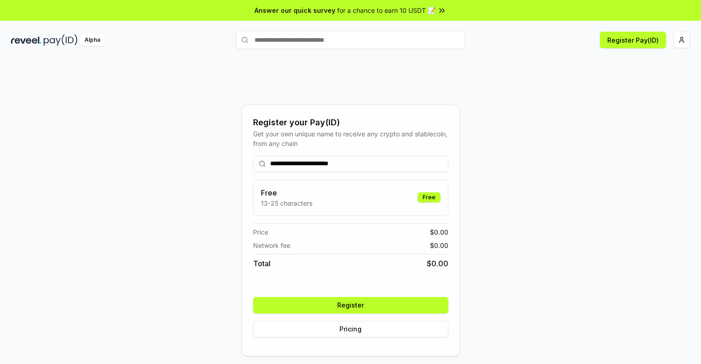  Describe the element at coordinates (61, 40) in the screenshot. I see `img: pay_id` at that location.